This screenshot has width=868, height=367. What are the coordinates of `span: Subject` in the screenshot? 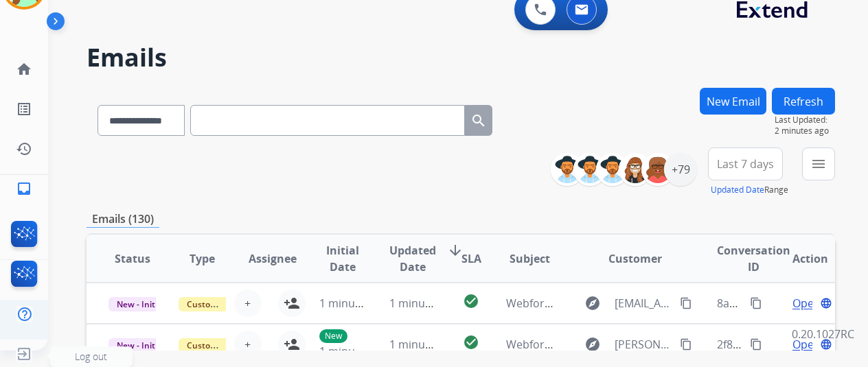 It's located at (529, 259).